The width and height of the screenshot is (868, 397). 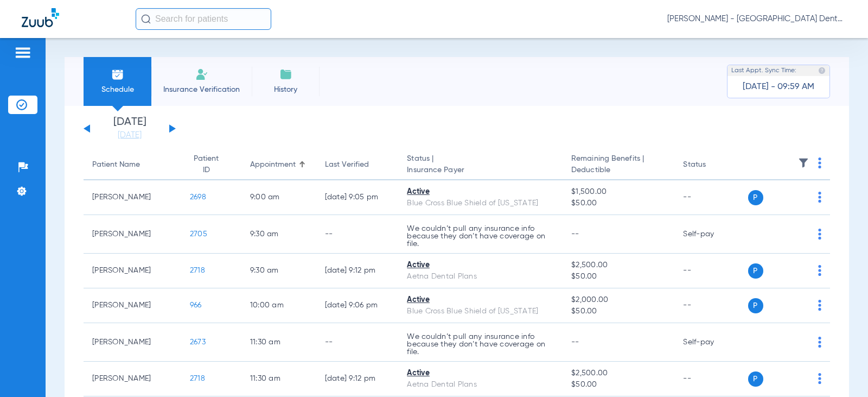 What do you see at coordinates (202, 75) in the screenshot?
I see `img: Manual Insurance Verification` at bounding box center [202, 75].